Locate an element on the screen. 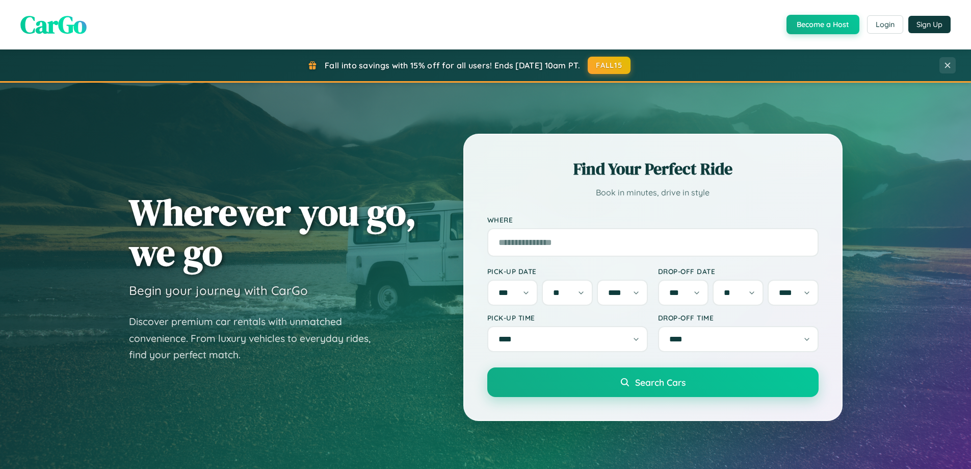 Image resolution: width=971 pixels, height=469 pixels. label: Pick-up Time is located at coordinates (568, 317).